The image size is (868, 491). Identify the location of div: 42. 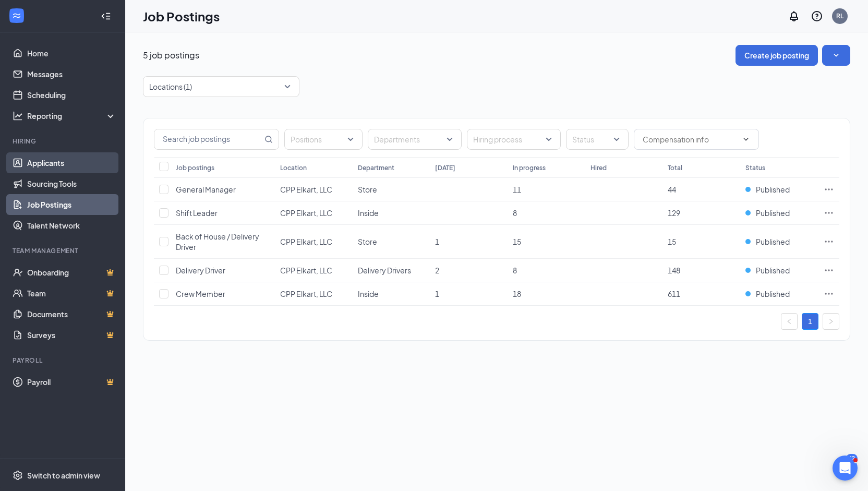
(852, 458).